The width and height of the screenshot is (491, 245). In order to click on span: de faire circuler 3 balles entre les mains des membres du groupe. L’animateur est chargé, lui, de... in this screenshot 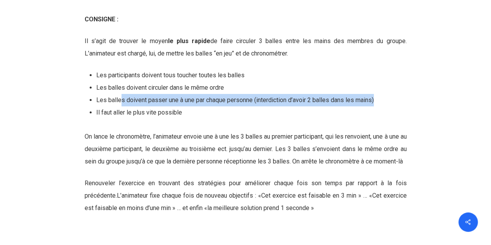, I will do `click(246, 47)`.